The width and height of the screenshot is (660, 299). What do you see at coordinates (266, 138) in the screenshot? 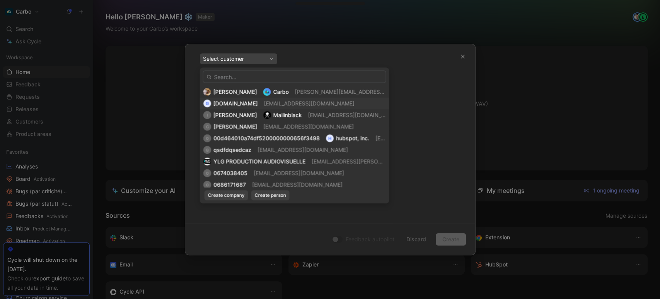
I see `span: 00d464010a74df5200000000656f3498` at bounding box center [266, 138].